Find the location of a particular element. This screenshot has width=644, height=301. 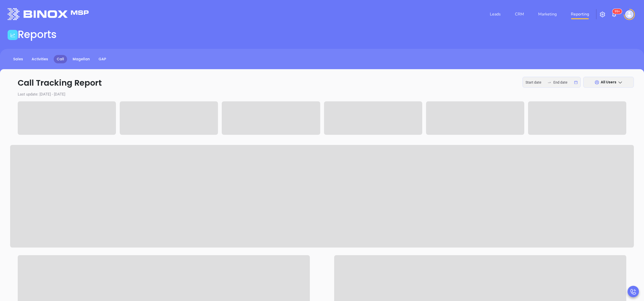

a: Activities is located at coordinates (40, 59).